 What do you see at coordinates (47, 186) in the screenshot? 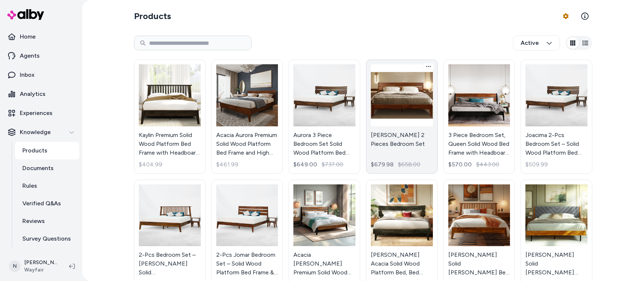
I see `a: Rules` at bounding box center [47, 186].